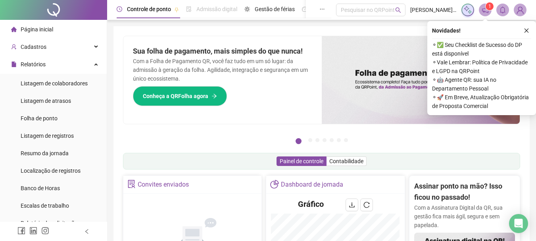 Image resolution: width=536 pixels, height=241 pixels. I want to click on span: linkedin, so click(33, 231).